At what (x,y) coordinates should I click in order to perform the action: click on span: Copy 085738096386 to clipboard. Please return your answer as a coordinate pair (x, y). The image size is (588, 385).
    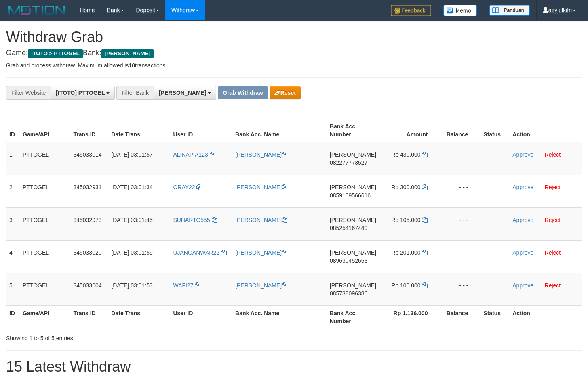
    Looking at the image, I should click on (348, 293).